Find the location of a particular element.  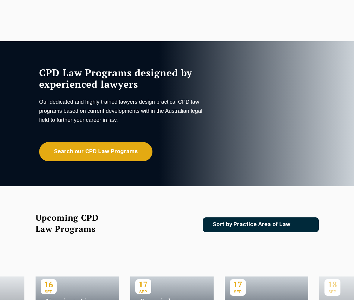

h1: CPD Law Programs designed by experienced lawyers is located at coordinates (122, 78).